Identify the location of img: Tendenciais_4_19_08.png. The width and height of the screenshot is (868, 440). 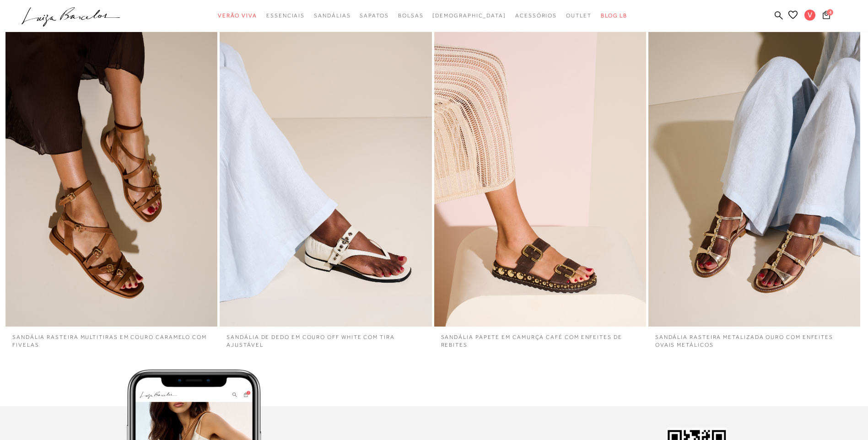
(754, 168).